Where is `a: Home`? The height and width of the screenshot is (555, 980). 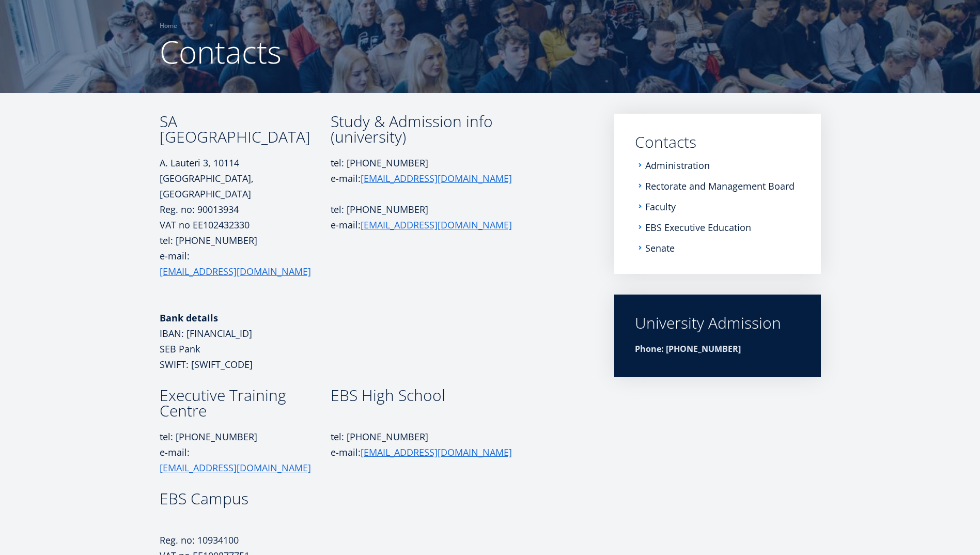
a: Home is located at coordinates (169, 26).